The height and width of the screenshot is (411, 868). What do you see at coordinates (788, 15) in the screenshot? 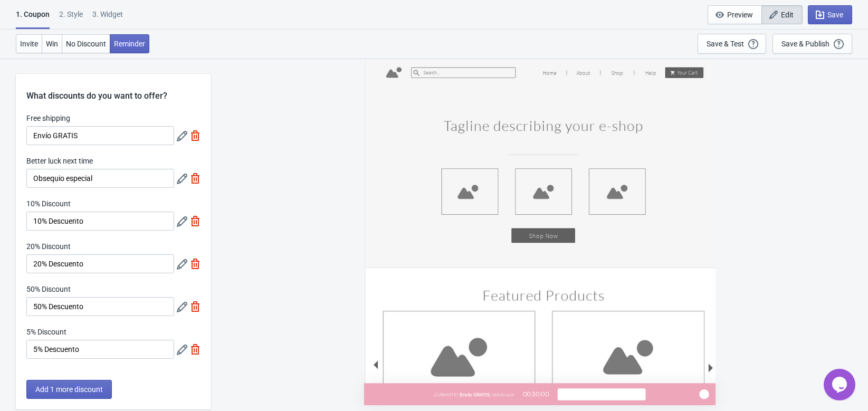
I see `span: Edit` at bounding box center [788, 15].